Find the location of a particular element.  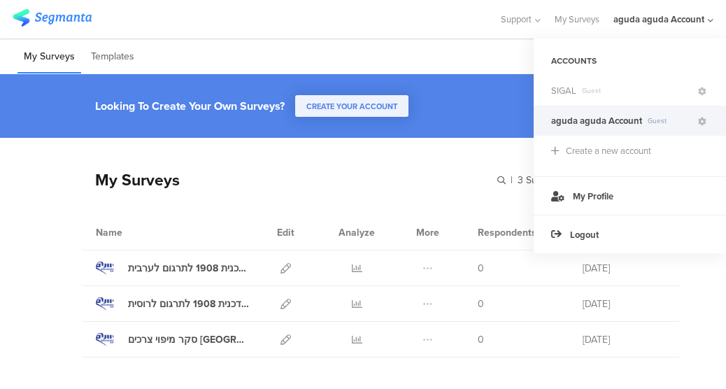

div: Looking To Create Your Own Surveys? is located at coordinates (190, 106).